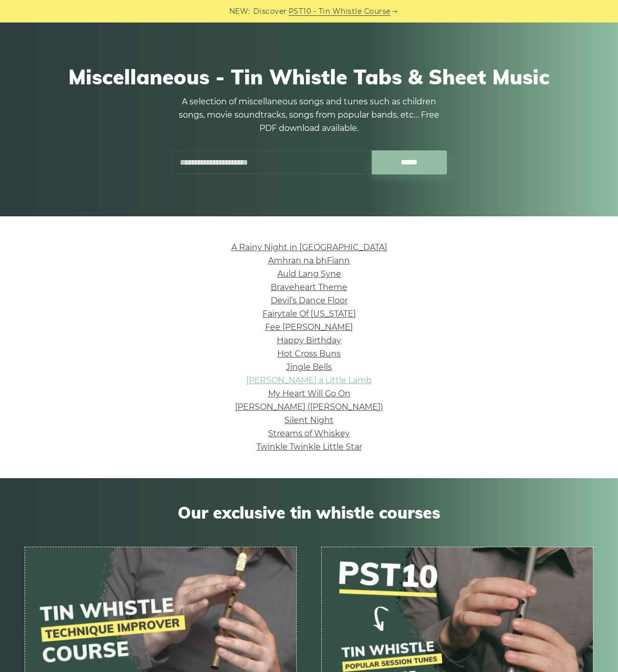 This screenshot has height=672, width=618. I want to click on a: My Heart Will Go On, so click(309, 393).